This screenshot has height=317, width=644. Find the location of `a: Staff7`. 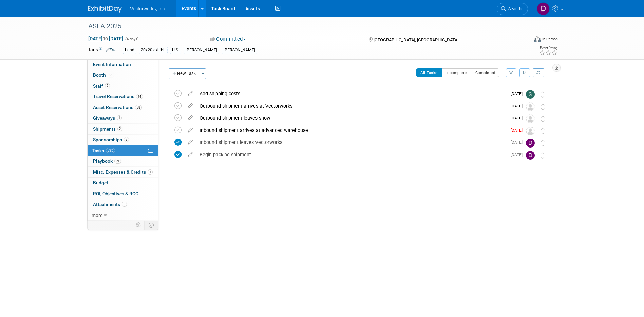

a: Staff7 is located at coordinates (122, 86).